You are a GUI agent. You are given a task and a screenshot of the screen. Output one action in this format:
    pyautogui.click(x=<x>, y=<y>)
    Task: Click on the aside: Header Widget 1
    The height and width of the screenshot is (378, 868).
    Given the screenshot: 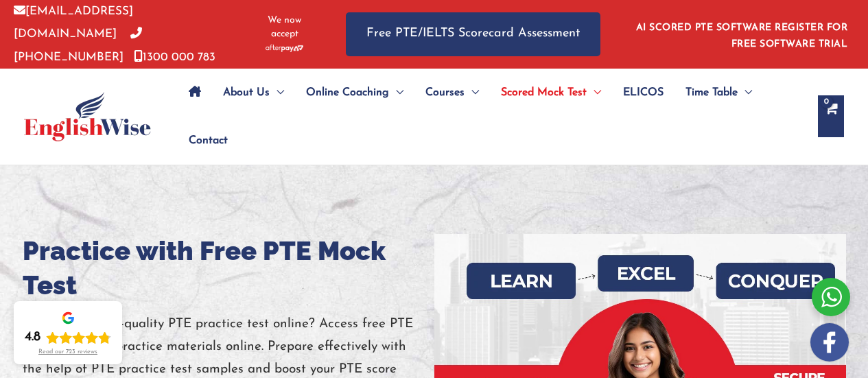 What is the action you would take?
    pyautogui.click(x=741, y=33)
    